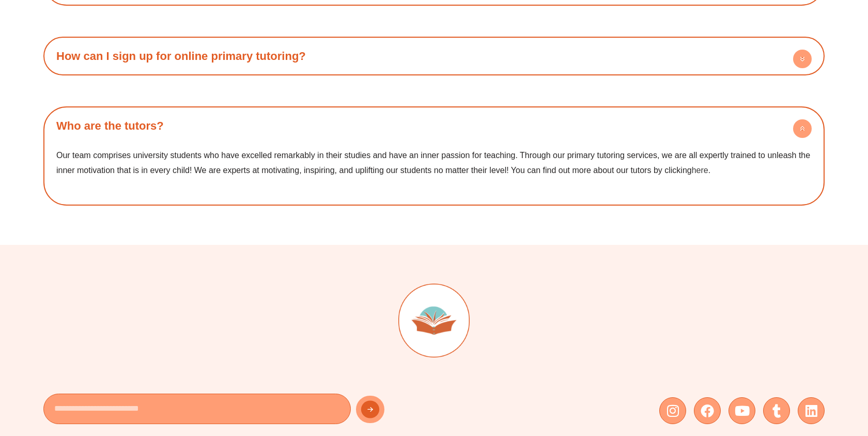  I want to click on div: Who are the tutors?, so click(434, 170).